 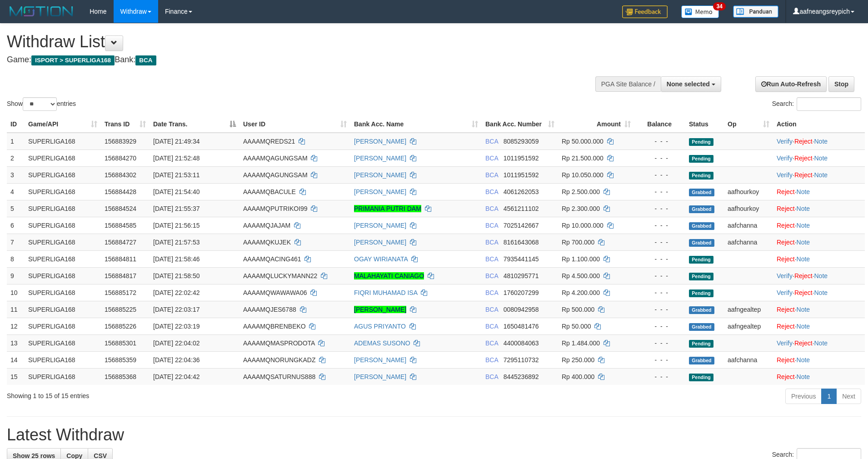 What do you see at coordinates (16, 175) in the screenshot?
I see `td: 3` at bounding box center [16, 175].